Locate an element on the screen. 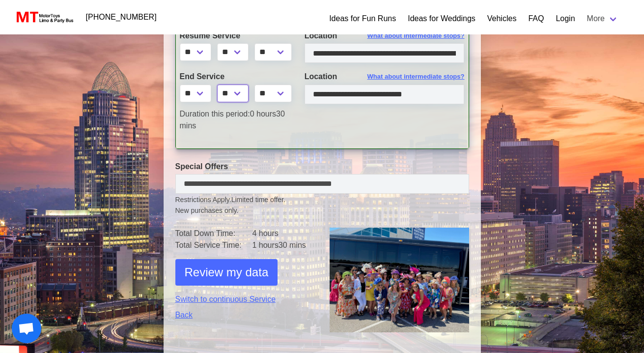 This screenshot has width=644, height=353. a: Login is located at coordinates (565, 18).